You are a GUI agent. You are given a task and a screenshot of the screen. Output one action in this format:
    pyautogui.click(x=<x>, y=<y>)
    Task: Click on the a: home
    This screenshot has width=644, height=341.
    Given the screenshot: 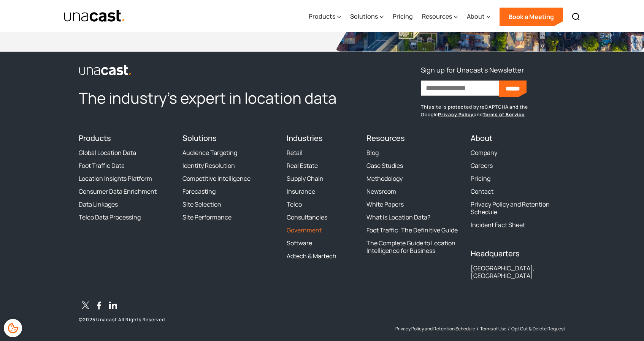 What is the action you would take?
    pyautogui.click(x=94, y=16)
    